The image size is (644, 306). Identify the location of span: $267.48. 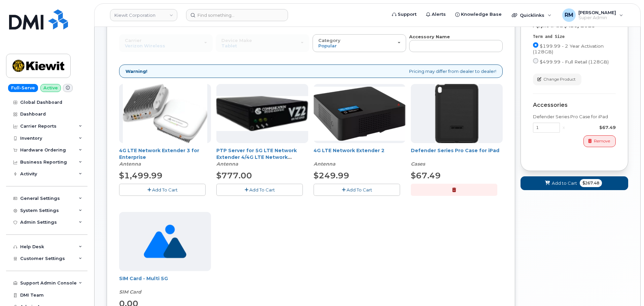
(591, 183).